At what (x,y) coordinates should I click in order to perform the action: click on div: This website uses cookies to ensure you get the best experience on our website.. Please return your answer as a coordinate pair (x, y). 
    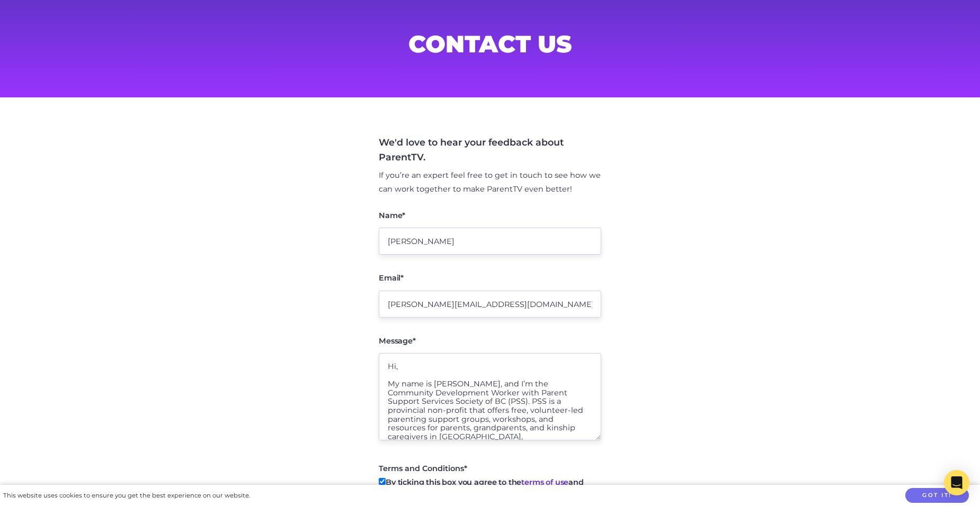
    Looking at the image, I should click on (127, 496).